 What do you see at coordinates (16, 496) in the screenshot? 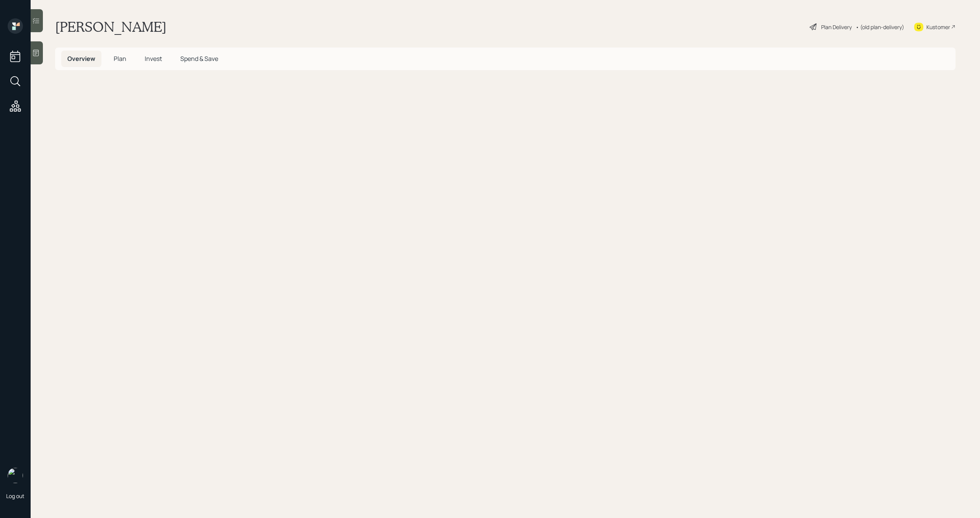
I see `div: Log out` at bounding box center [16, 496].